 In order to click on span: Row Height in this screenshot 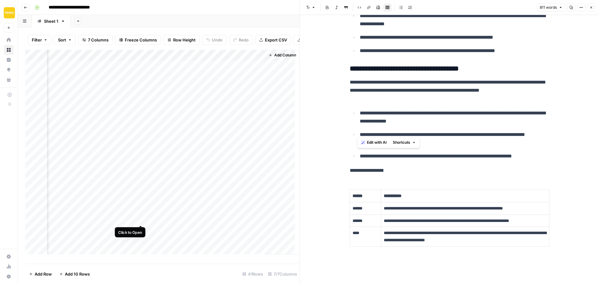, I will do `click(184, 40)`.